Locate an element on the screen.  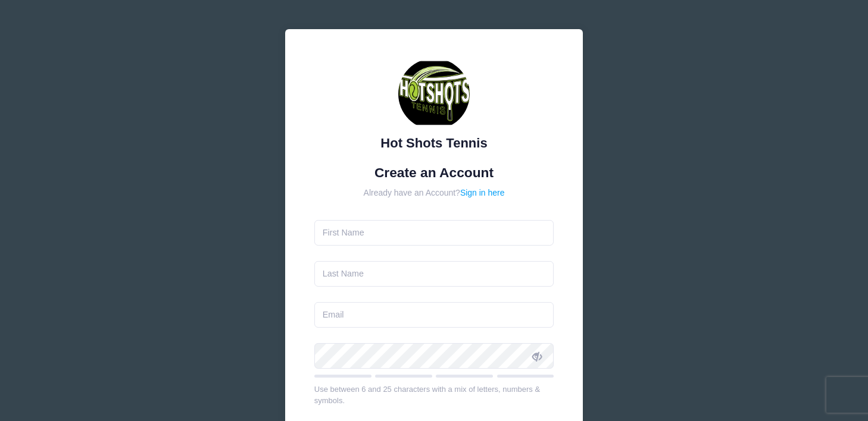
h1: Create an Account is located at coordinates (434, 172).